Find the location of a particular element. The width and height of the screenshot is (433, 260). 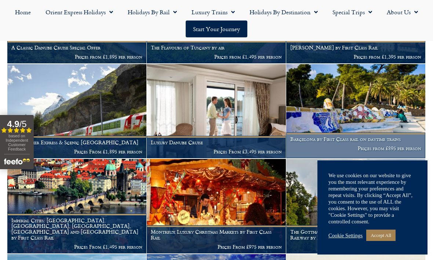

p: Prices From £1,995 per person is located at coordinates (355, 247).